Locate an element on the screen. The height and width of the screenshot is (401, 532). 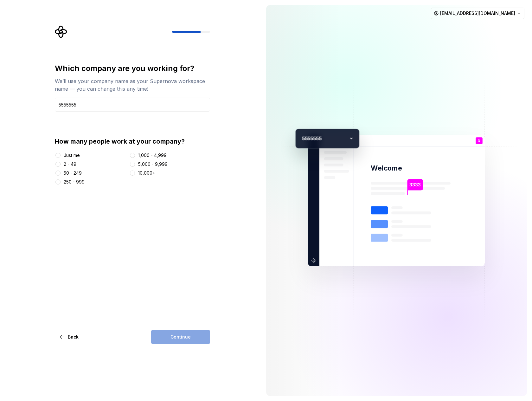
span: Back is located at coordinates (73, 337).